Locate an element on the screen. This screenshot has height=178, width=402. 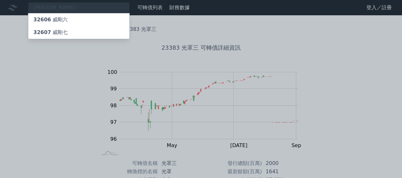
a: 32607威剛七 is located at coordinates (79, 32).